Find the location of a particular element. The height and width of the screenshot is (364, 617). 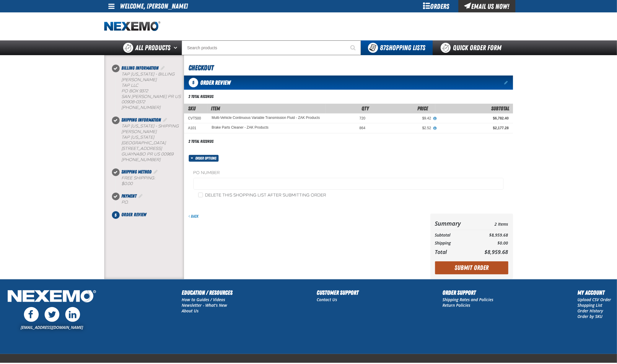

li: Payment. Step 4 of 5. Completed is located at coordinates (150, 202).